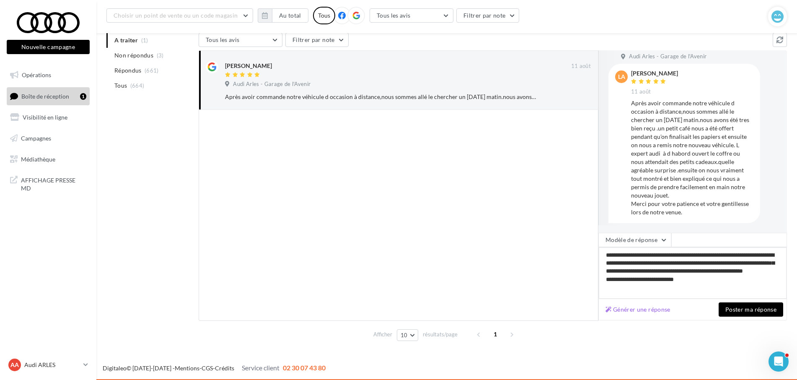 The image size is (797, 380). Describe the element at coordinates (407, 335) in the screenshot. I see `button: 10` at that location.